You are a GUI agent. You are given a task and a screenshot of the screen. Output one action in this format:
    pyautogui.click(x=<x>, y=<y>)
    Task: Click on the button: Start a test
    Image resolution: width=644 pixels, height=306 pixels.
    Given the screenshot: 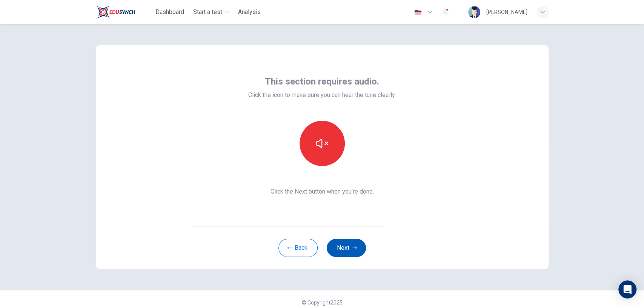 What is the action you would take?
    pyautogui.click(x=211, y=12)
    